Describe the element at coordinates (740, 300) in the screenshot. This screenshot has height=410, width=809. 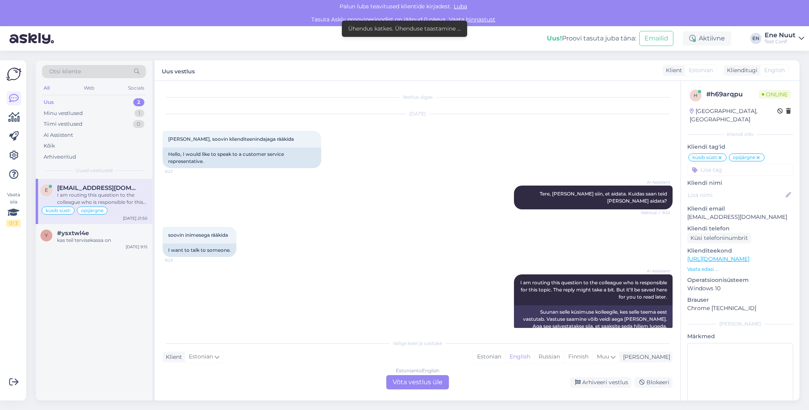
I see `p: Brauser` at that location.